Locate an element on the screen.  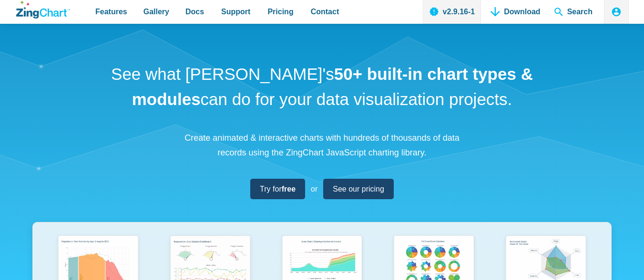
p: Create animated & interactive charts with hundreds of thousands of data records using the ZingCha... is located at coordinates (322, 146).